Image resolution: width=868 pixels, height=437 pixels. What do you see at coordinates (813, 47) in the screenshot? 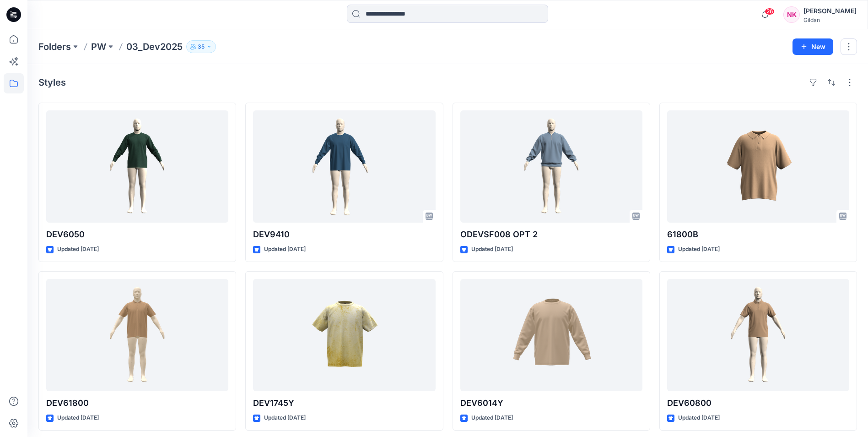
I see `button: New` at bounding box center [813, 47].